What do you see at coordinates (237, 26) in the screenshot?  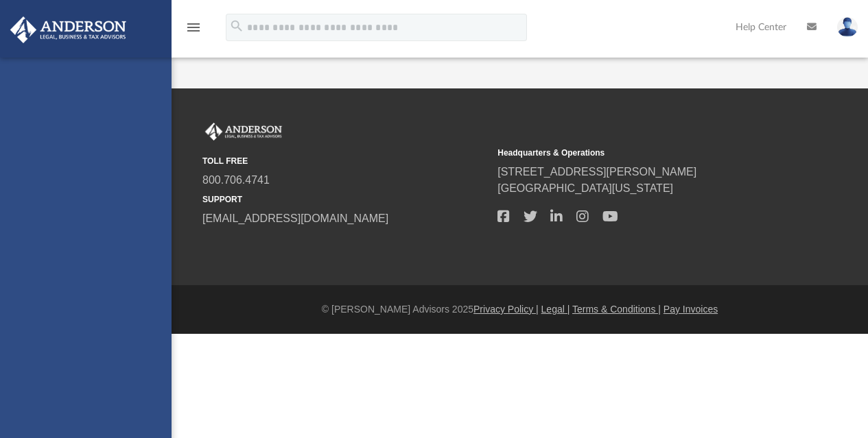 I see `i: search` at bounding box center [237, 26].